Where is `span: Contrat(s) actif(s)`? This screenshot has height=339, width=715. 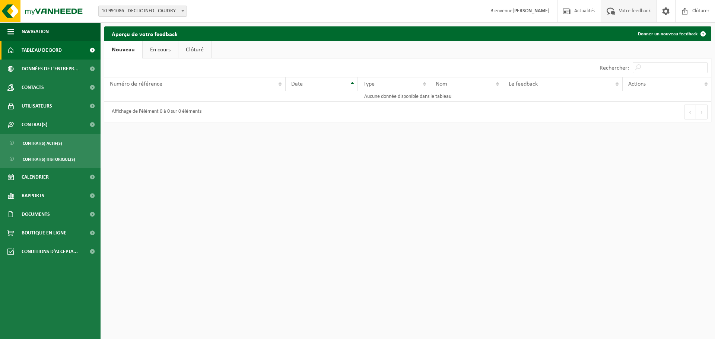 span: Contrat(s) actif(s) is located at coordinates (42, 143).